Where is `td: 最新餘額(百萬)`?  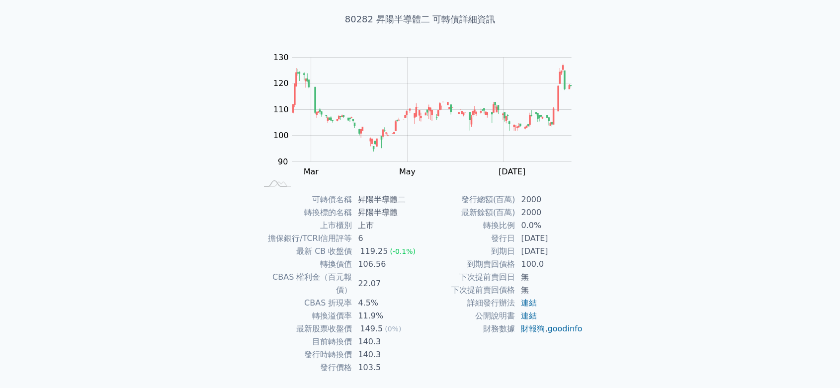 td: 最新餘額(百萬) is located at coordinates (467, 213).